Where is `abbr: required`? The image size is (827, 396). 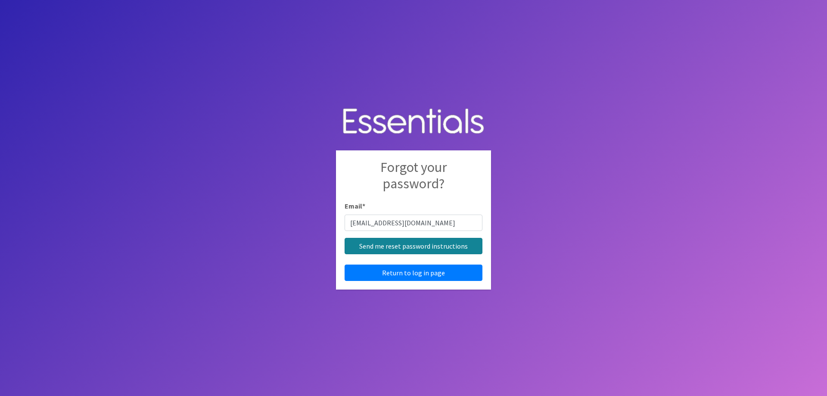
abbr: required is located at coordinates (363, 206).